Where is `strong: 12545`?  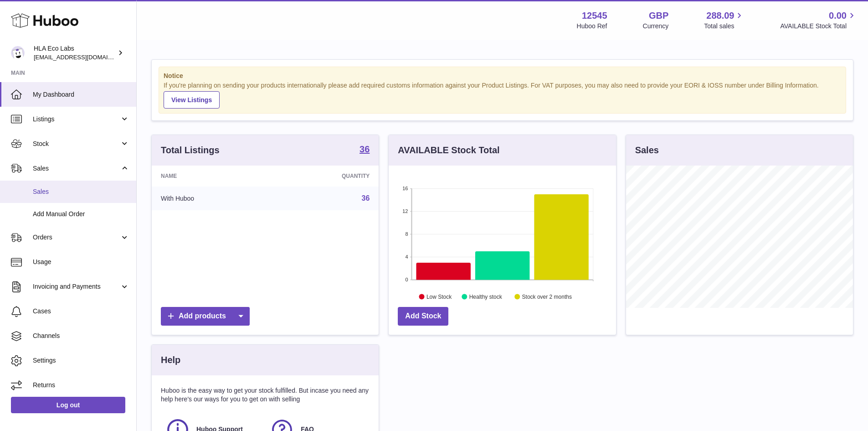
strong: 12545 is located at coordinates (594, 16).